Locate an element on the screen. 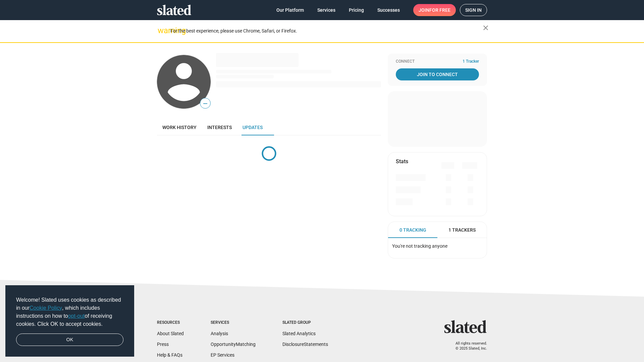  a: Cookie Policy is located at coordinates (45, 308).